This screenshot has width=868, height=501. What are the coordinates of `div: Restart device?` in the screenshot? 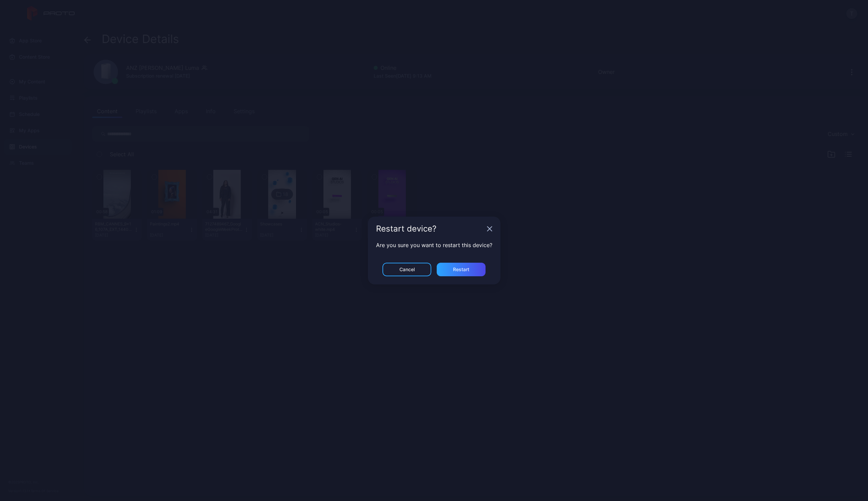 It's located at (429, 229).